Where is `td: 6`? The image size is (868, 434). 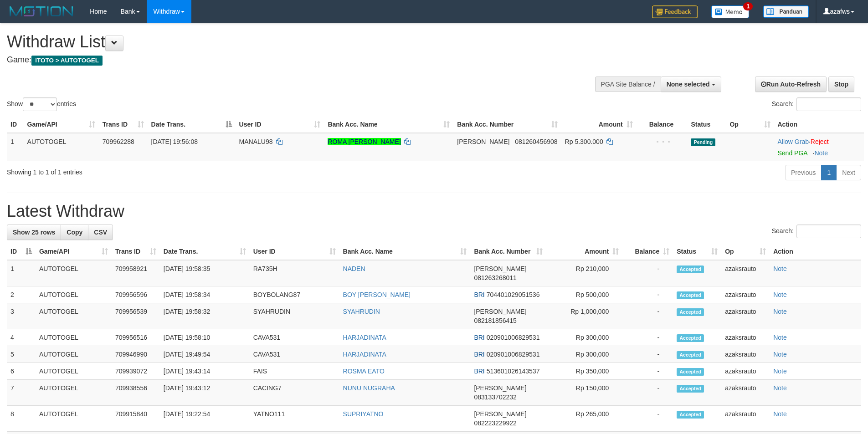
td: 6 is located at coordinates (21, 372).